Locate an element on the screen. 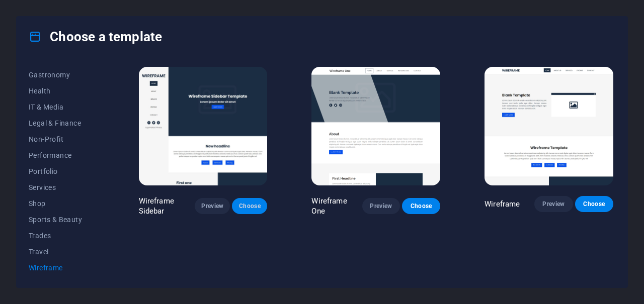  span: Health is located at coordinates (61, 91).